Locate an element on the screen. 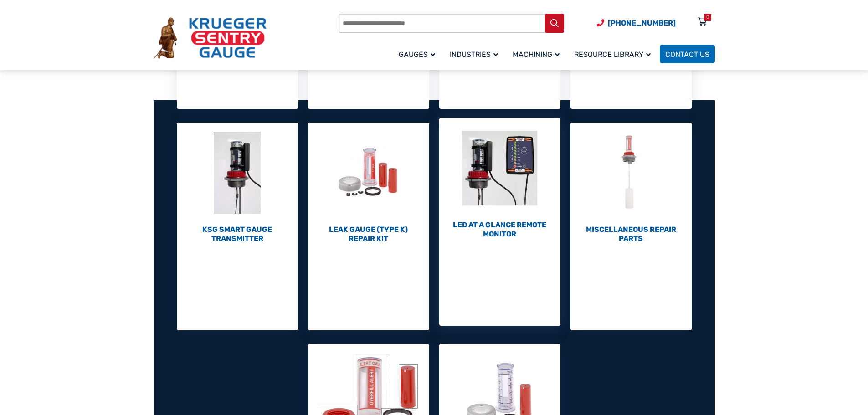 The width and height of the screenshot is (868, 415). a: Resource Library is located at coordinates (614, 54).